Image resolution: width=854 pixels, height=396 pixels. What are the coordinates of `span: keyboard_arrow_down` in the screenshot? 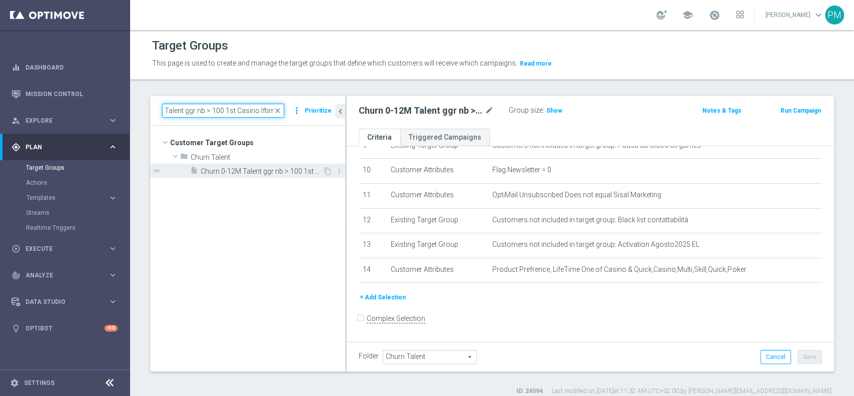 It's located at (819, 15).